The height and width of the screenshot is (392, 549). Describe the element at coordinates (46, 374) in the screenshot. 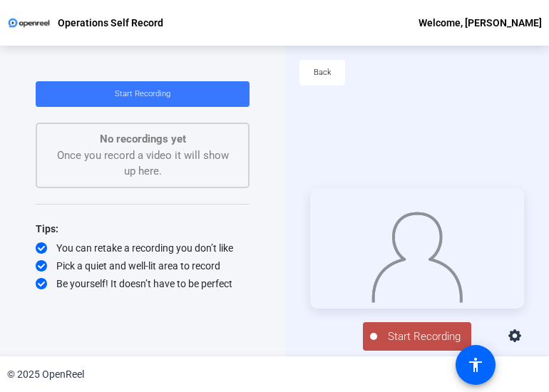

I see `div: © 2025 OpenReel` at that location.